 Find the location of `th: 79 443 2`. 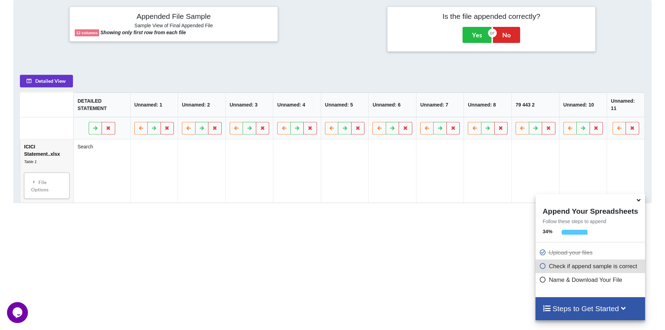

th: 79 443 2 is located at coordinates (535, 105).